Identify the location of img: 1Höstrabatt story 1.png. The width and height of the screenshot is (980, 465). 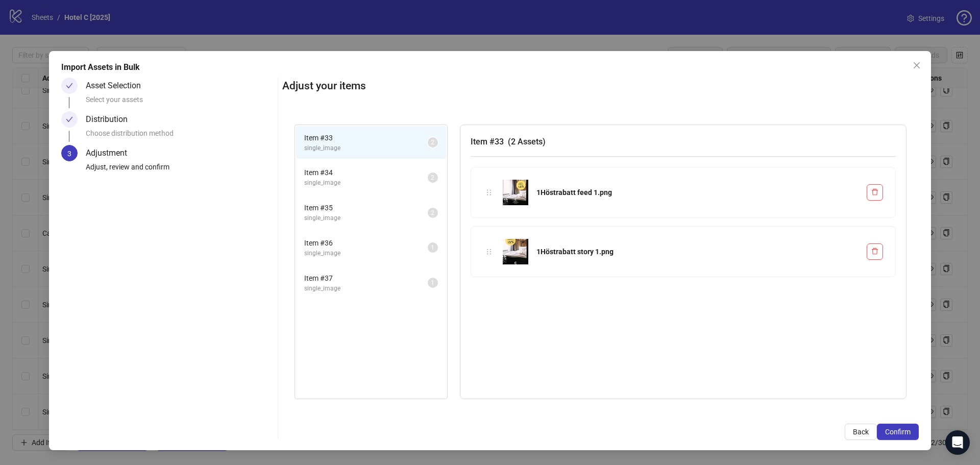
(515, 252).